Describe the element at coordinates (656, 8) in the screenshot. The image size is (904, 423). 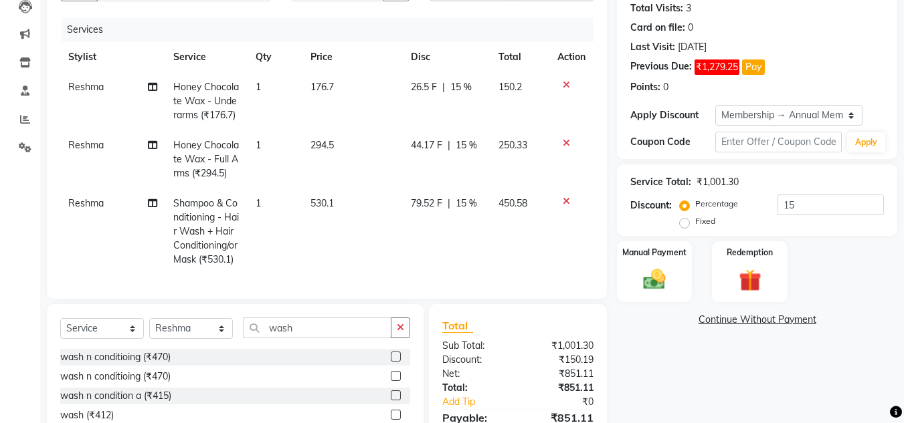
I see `div: Total Visits:` at that location.